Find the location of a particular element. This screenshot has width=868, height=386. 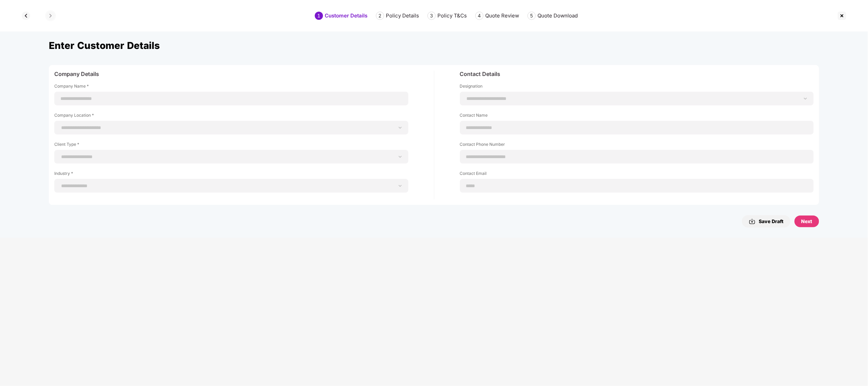

div: Enter Customer Details is located at coordinates (434, 48).